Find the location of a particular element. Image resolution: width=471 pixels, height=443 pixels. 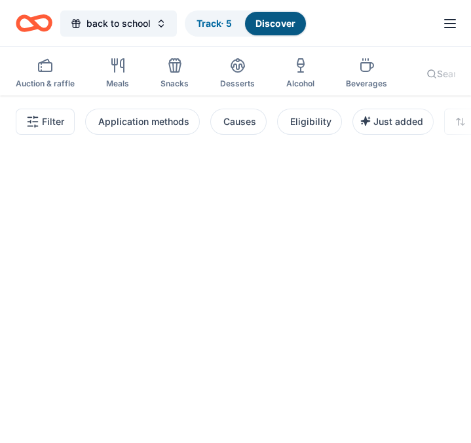

div: Snacks is located at coordinates (174, 84).